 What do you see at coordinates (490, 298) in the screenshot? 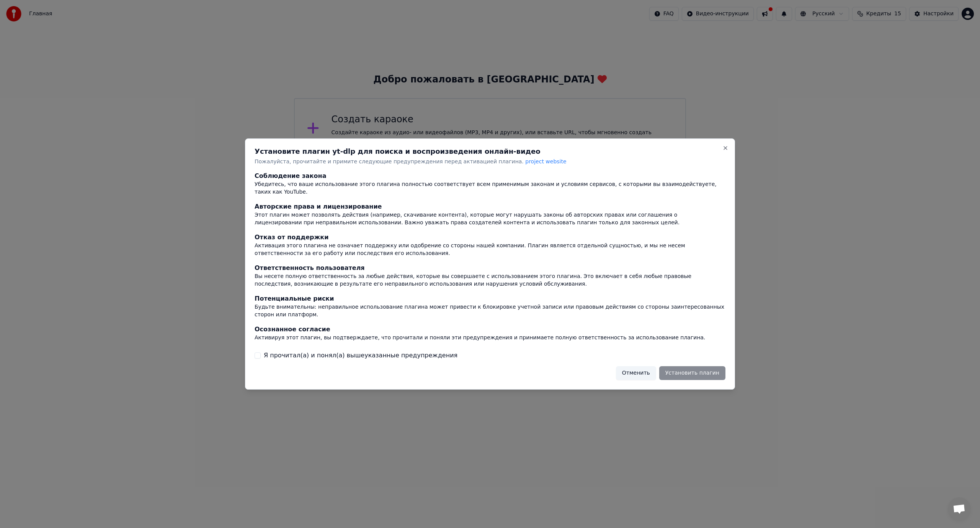
I see `div: Потенциальные риски` at bounding box center [490, 298].